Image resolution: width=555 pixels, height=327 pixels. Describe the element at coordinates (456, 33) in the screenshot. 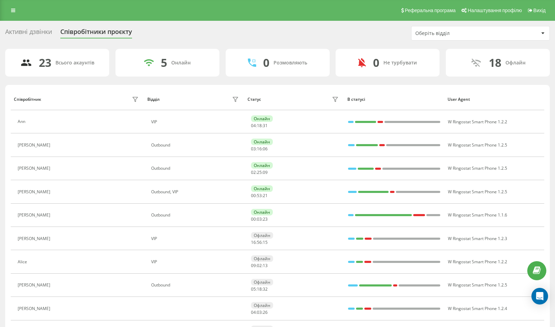

I see `div: Оберіть відділ` at that location.